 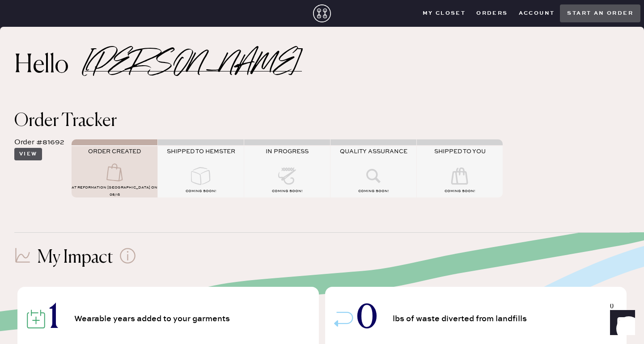 What do you see at coordinates (600, 14) in the screenshot?
I see `button: Start an order` at bounding box center [600, 14].